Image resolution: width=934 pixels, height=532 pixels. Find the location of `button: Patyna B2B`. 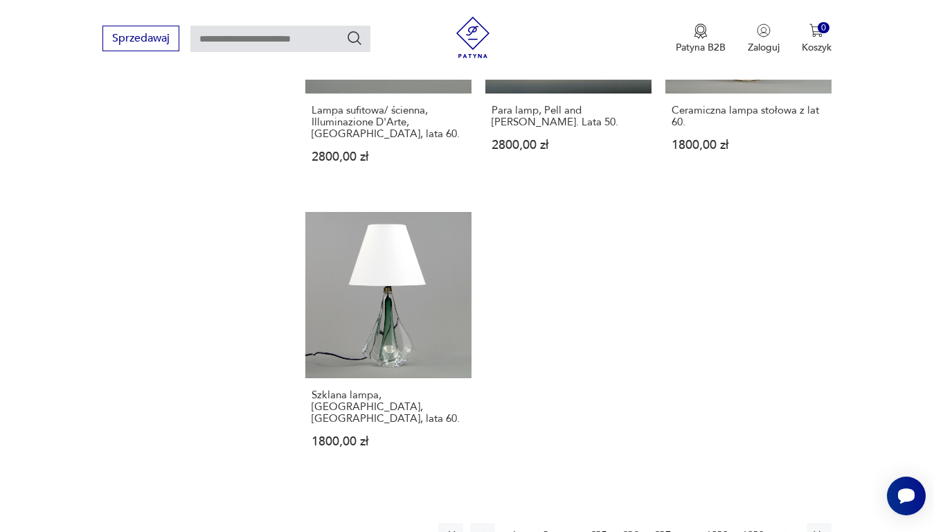

button: Patyna B2B is located at coordinates (701, 39).